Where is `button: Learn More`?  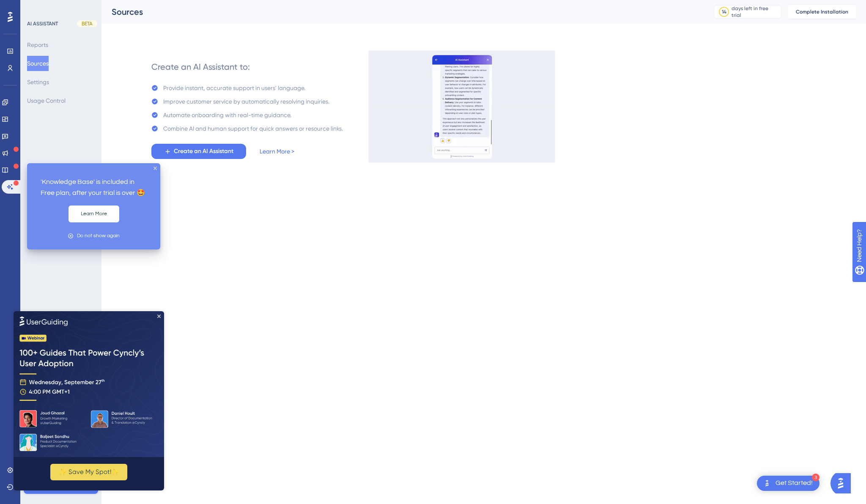
button: Learn More is located at coordinates (94, 214).